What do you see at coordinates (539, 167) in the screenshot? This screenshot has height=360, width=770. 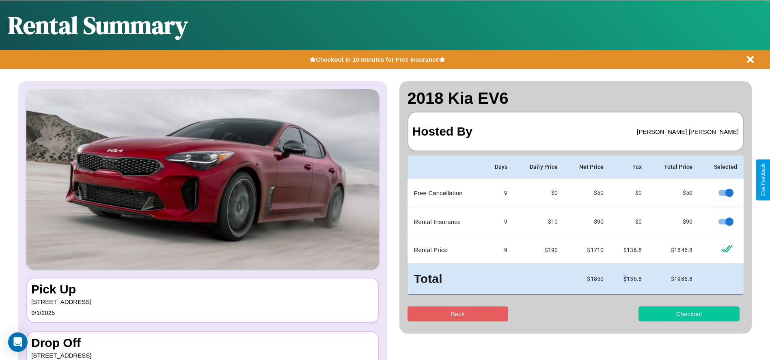 I see `th: Daily Price` at bounding box center [539, 167].